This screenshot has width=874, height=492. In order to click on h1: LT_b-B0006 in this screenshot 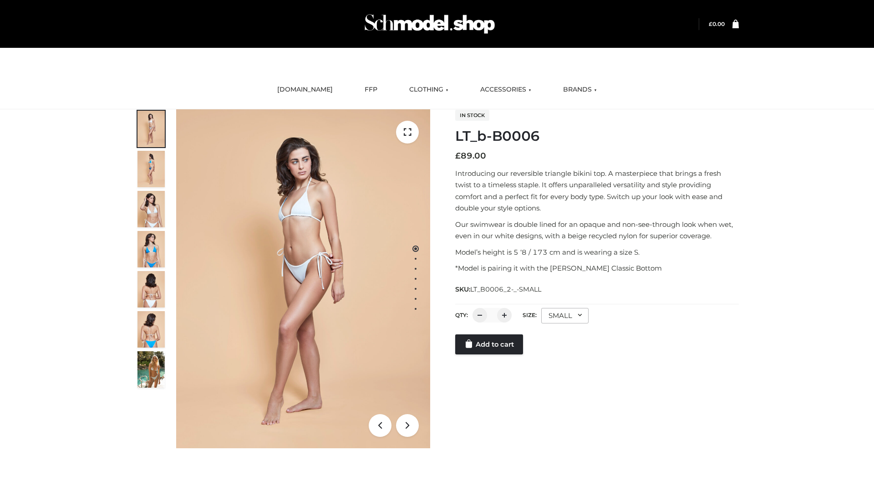, I will do `click(597, 136)`.